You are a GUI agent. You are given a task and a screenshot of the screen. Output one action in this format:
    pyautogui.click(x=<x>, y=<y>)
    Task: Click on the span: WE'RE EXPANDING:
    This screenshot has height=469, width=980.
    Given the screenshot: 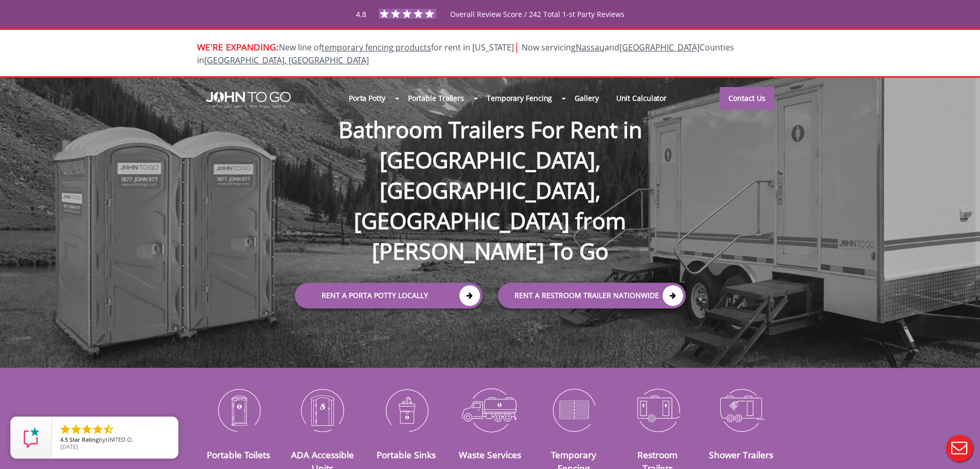 What is the action you would take?
    pyautogui.click(x=238, y=47)
    